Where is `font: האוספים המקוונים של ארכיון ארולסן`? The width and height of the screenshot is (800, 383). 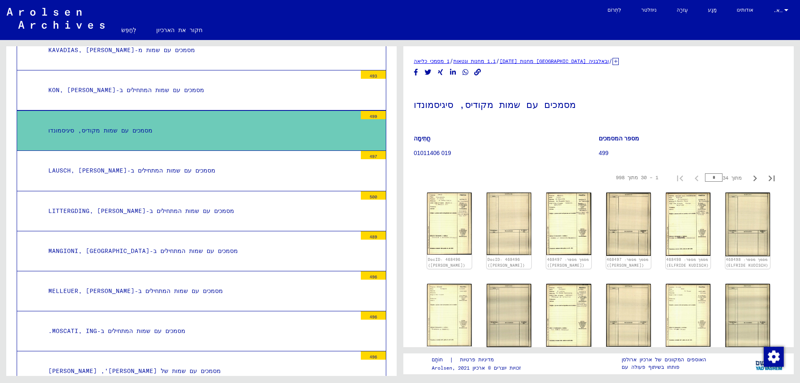
font: האוספים המקוונים של ארכיון ארולסן is located at coordinates (663, 359).